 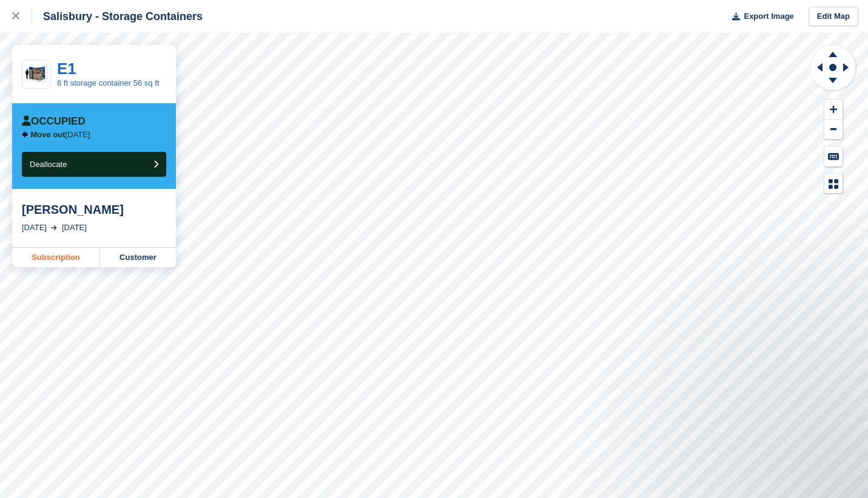 I want to click on a: Edit Map, so click(x=834, y=16).